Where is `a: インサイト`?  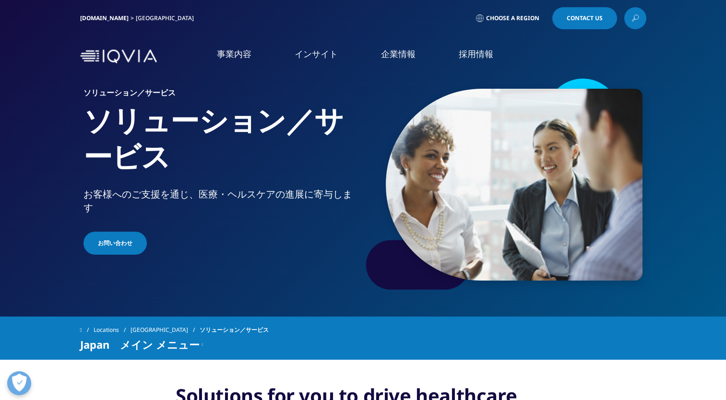 a: インサイト is located at coordinates (316, 54).